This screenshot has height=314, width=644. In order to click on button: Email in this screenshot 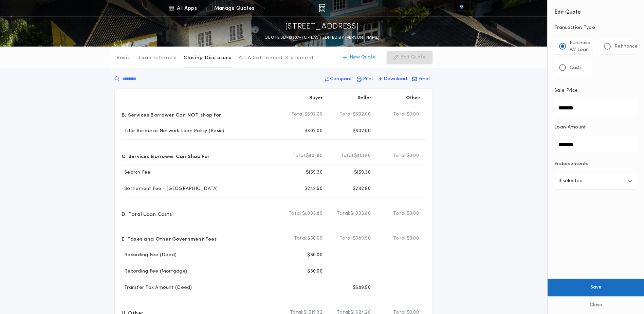, I will do `click(421, 79)`.